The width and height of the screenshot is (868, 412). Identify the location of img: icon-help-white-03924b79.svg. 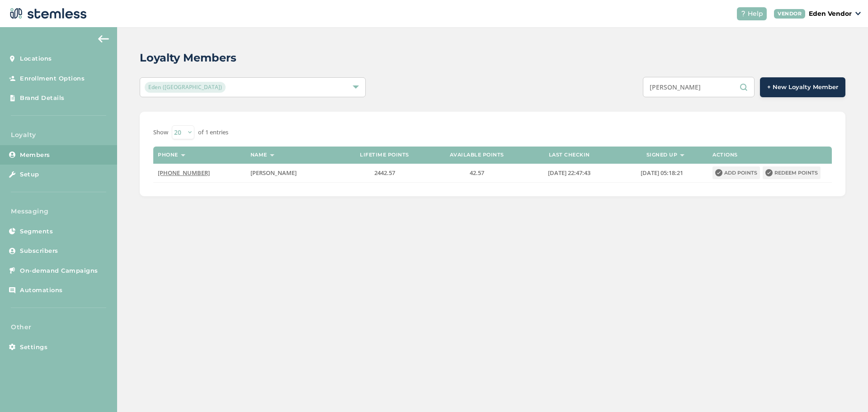
(743, 14).